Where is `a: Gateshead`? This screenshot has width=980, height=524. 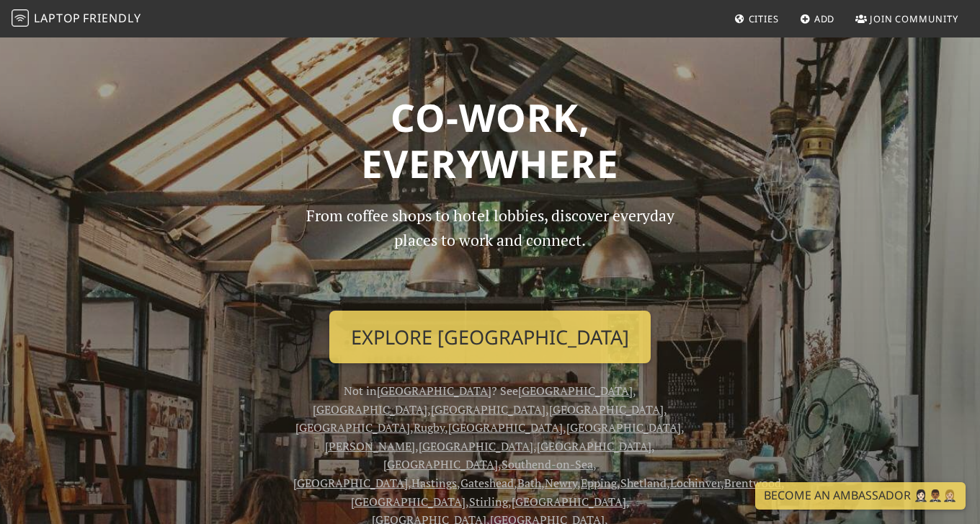 a: Gateshead is located at coordinates (487, 483).